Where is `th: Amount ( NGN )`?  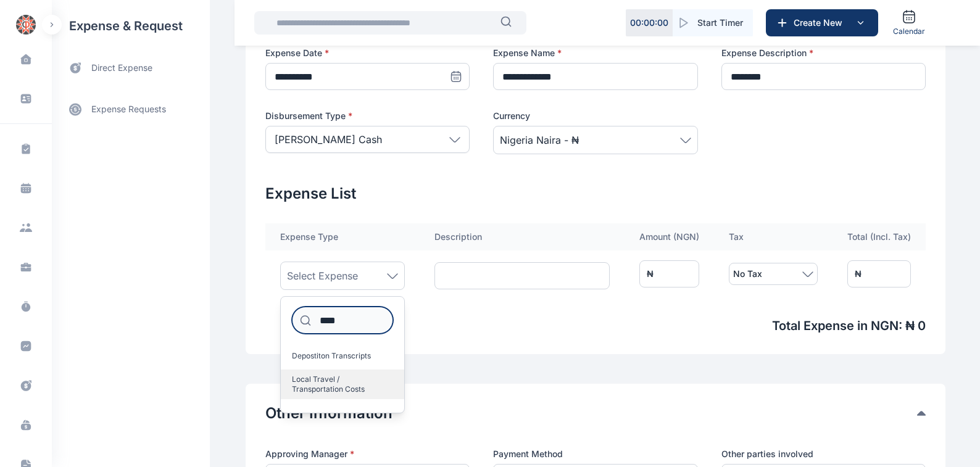
th: Amount ( NGN ) is located at coordinates (669, 237).